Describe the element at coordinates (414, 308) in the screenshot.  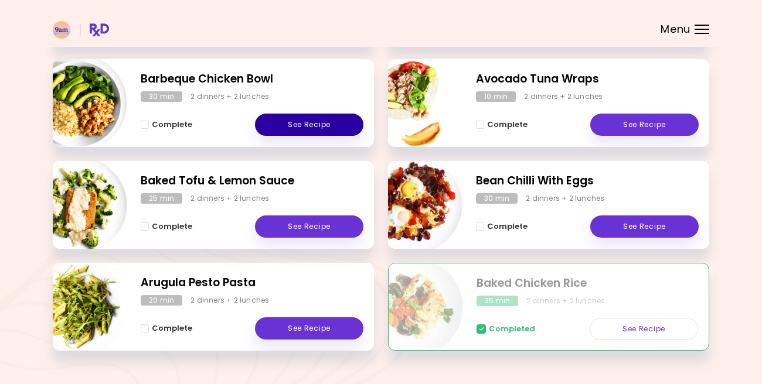
I see `img: Info - Baked Chicken Rice` at that location.